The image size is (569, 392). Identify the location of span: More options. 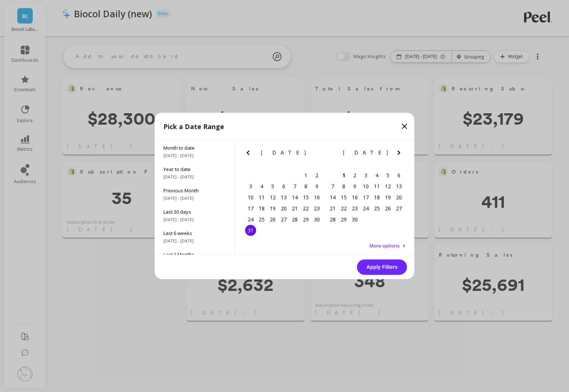
(385, 246).